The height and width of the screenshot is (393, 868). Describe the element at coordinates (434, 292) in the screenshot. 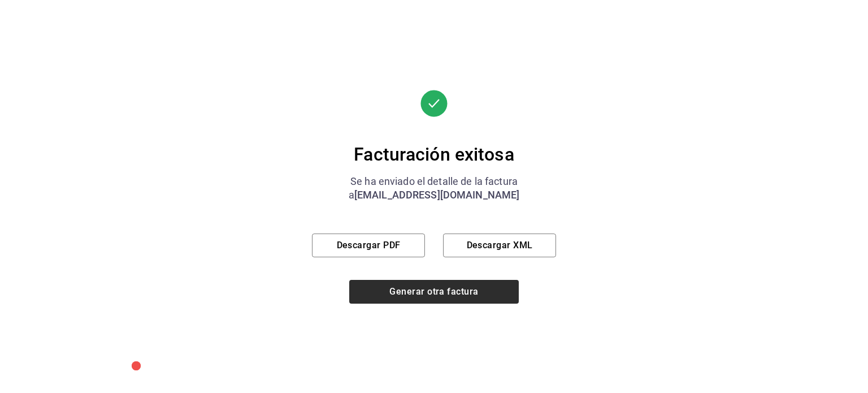

I see `button: Generar otra factura` at that location.